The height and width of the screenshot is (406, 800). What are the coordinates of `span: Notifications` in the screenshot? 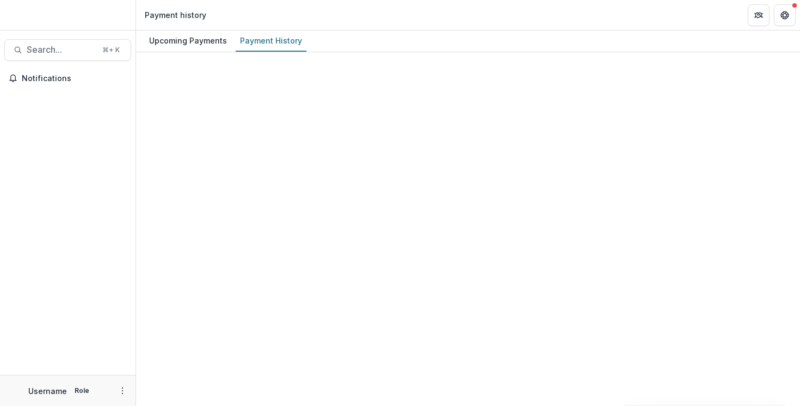 It's located at (74, 78).